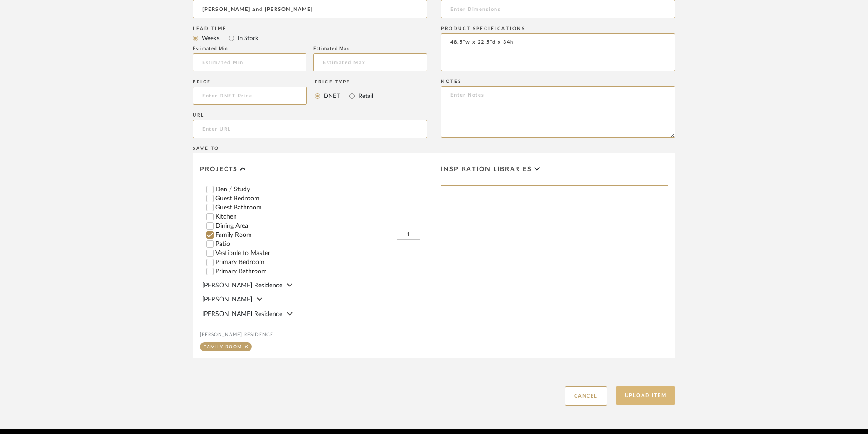  I want to click on input: Estimated Min, so click(249, 63).